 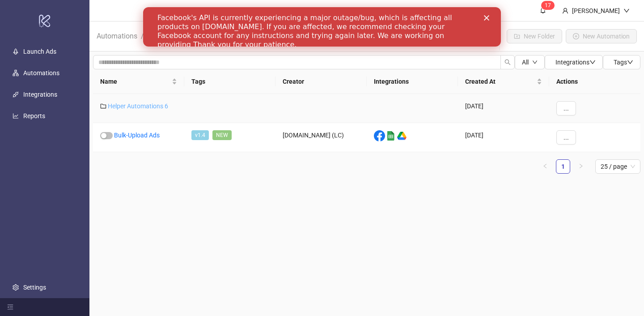 I want to click on a: 1, so click(x=563, y=167).